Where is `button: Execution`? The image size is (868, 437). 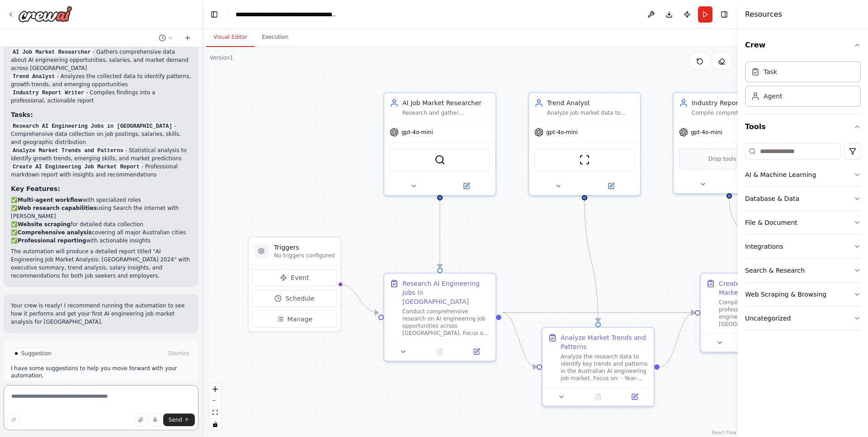 button: Execution is located at coordinates (275, 38).